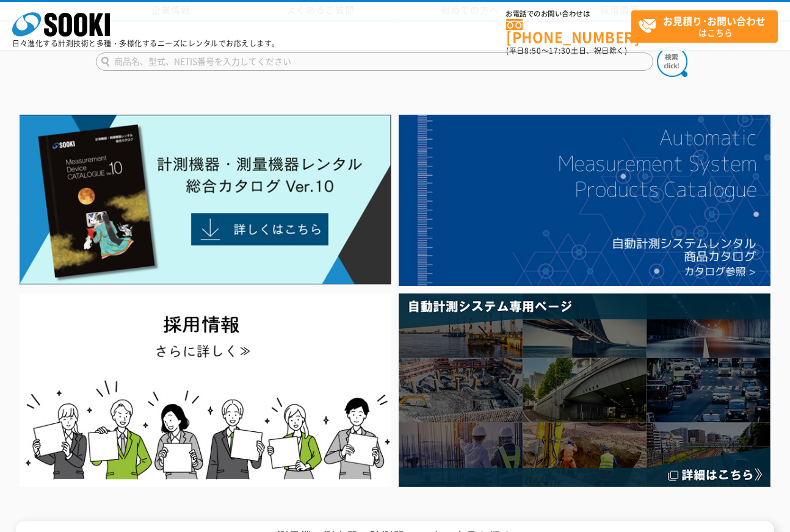 The height and width of the screenshot is (532, 790). Describe the element at coordinates (567, 51) in the screenshot. I see `span: (平日 ～ 土日、祝日除く)` at that location.